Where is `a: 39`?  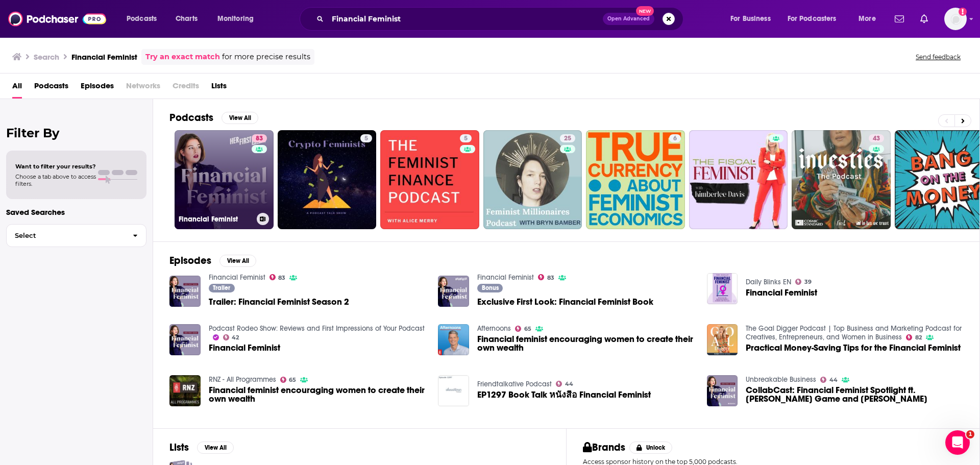
a: 39 is located at coordinates (803, 282).